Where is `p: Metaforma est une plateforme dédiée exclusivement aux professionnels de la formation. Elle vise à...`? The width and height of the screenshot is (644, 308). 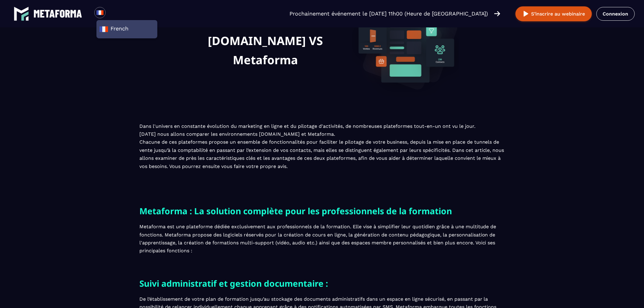
p: Metaforma est une plateforme dédiée exclusivement aux professionnels de la formation. Elle vise à... is located at coordinates (322, 239).